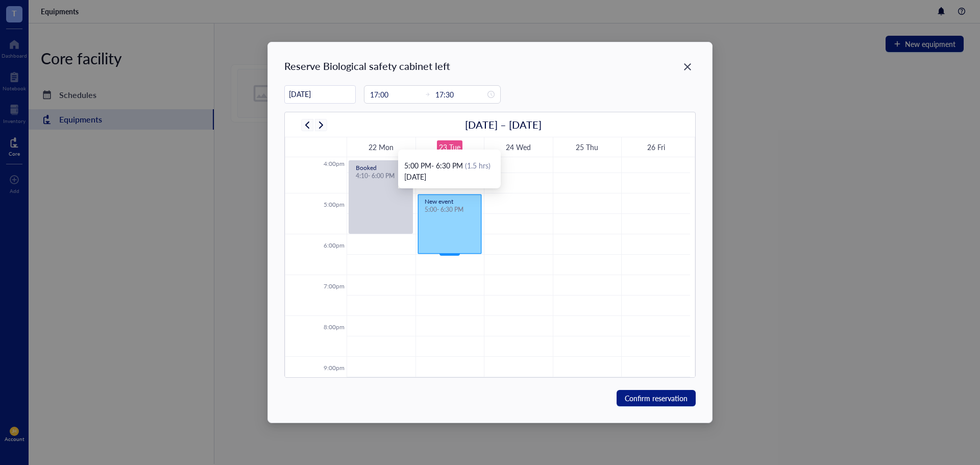  What do you see at coordinates (381, 176) in the screenshot?
I see `div: 4:10 - 6:00 PM` at bounding box center [381, 176].